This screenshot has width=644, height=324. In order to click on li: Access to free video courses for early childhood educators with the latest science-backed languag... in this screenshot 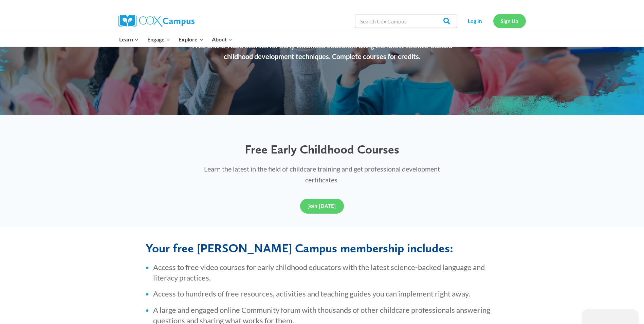, I will do `click(326, 273)`.